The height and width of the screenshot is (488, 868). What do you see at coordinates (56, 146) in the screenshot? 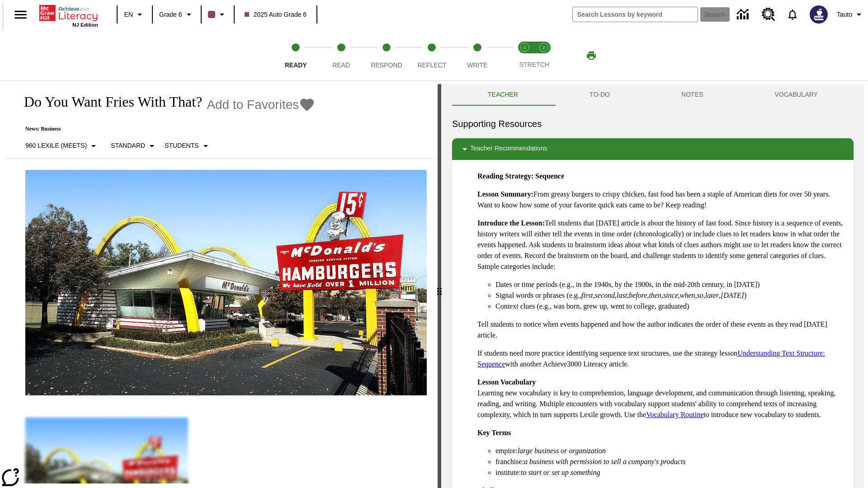
I see `p: 960 Lexile (Meets)` at bounding box center [56, 146].